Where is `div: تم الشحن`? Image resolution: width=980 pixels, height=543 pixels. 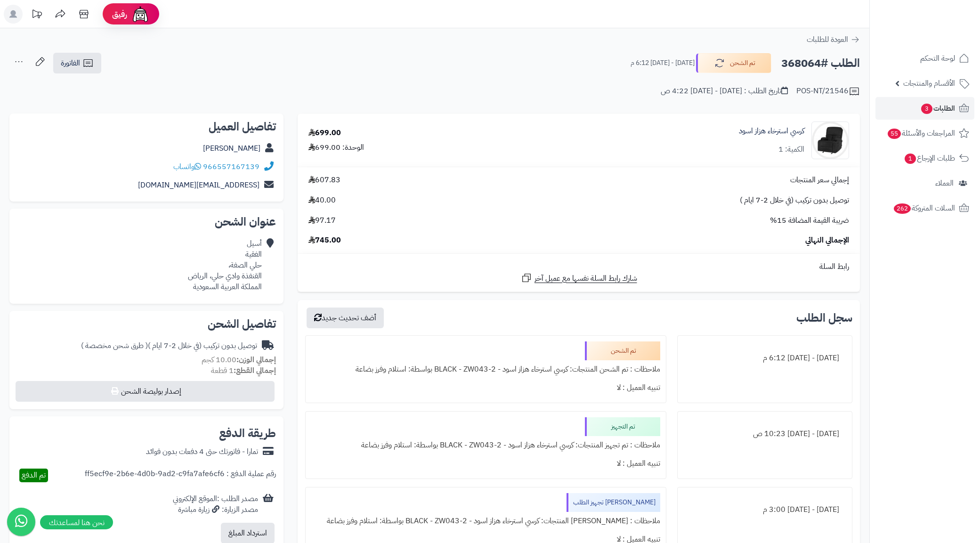
div: تم الشحن is located at coordinates (622, 351).